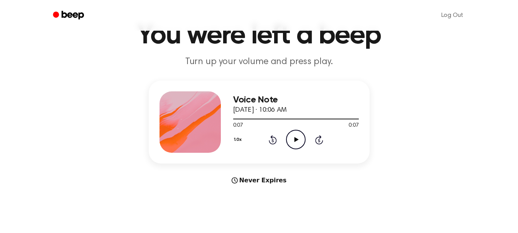  Describe the element at coordinates (259, 180) in the screenshot. I see `div: Never Expires` at that location.